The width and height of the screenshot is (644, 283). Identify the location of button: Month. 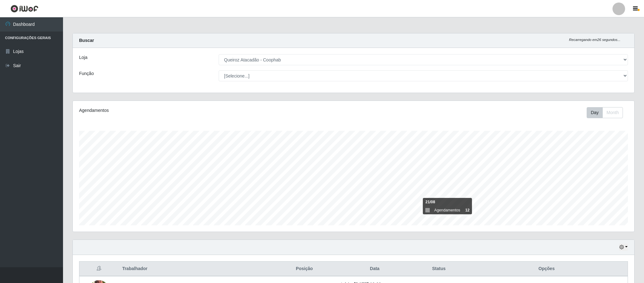
(612, 113).